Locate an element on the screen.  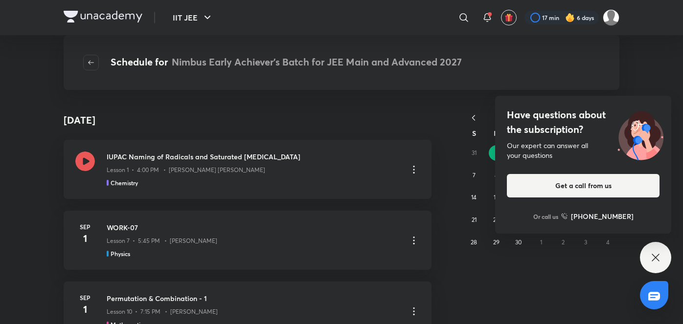
button: September 28, 2025 is located at coordinates (474, 243).